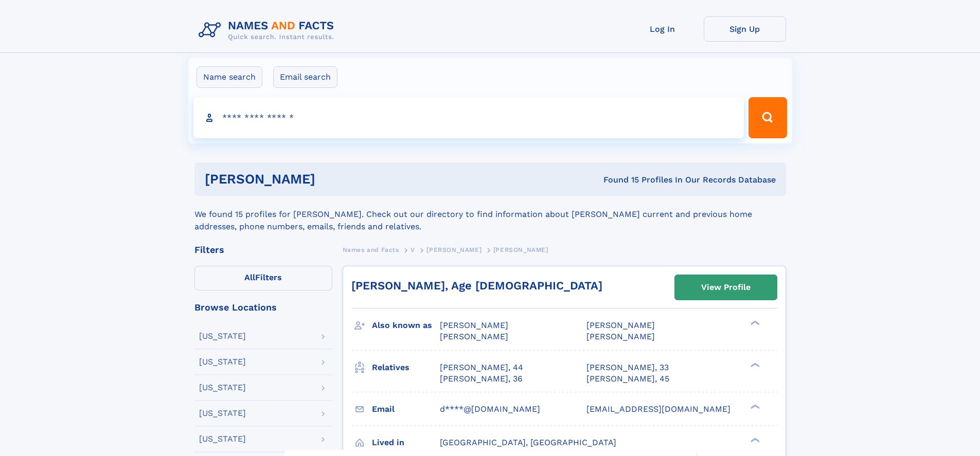  What do you see at coordinates (406, 443) in the screenshot?
I see `h3: Lived in` at bounding box center [406, 443].